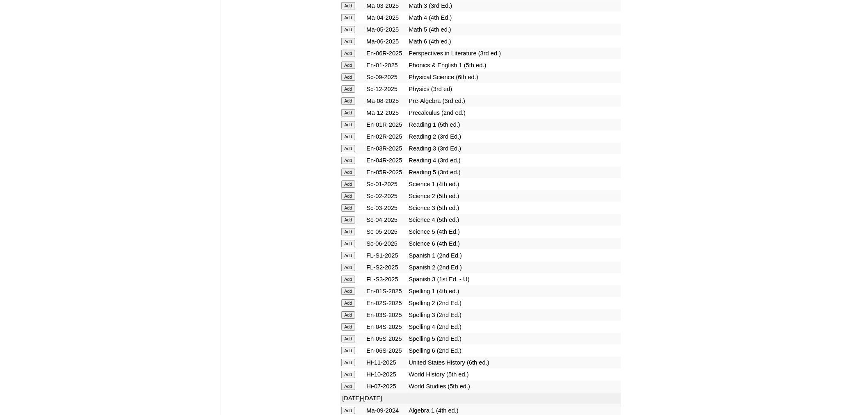  I want to click on td: Phonics & English 1 (5th ed.), so click(515, 65).